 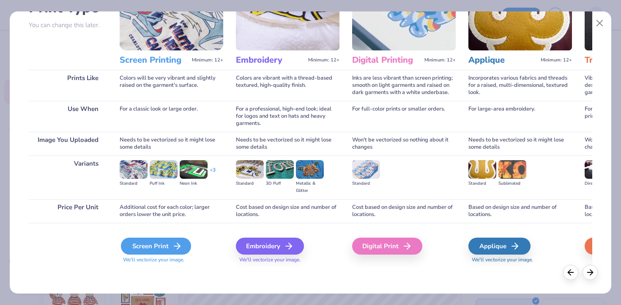 What do you see at coordinates (68, 85) in the screenshot?
I see `div: Prints Like` at bounding box center [68, 85].